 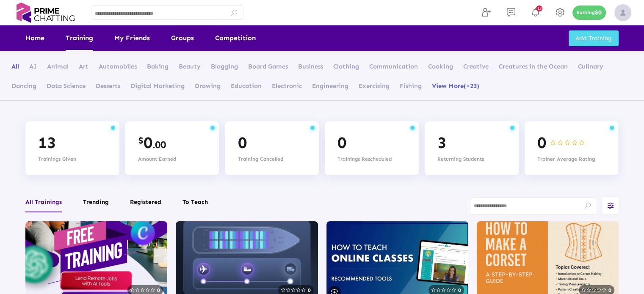 What do you see at coordinates (330, 86) in the screenshot?
I see `span: Engineering` at bounding box center [330, 86].